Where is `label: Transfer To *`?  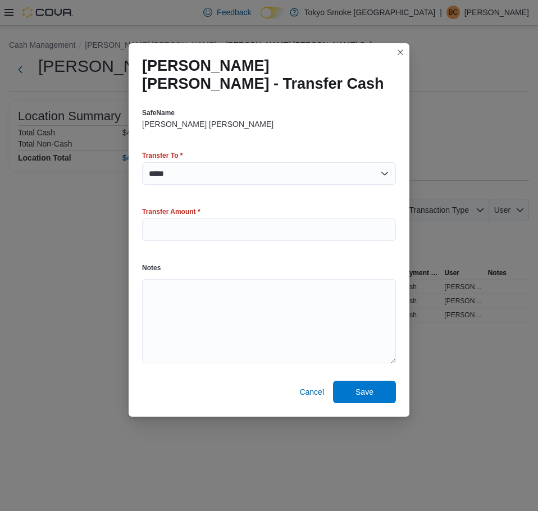 label: Transfer To * is located at coordinates (162, 156).